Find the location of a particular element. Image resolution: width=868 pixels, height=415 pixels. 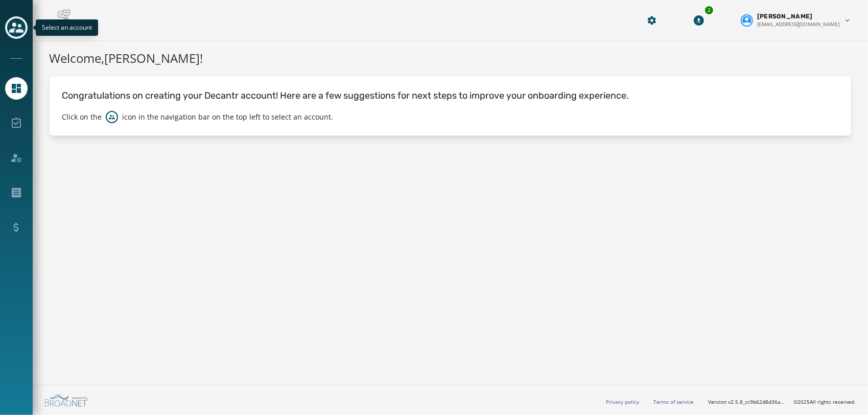

span: © 2025 All rights reserved. is located at coordinates (825, 402).